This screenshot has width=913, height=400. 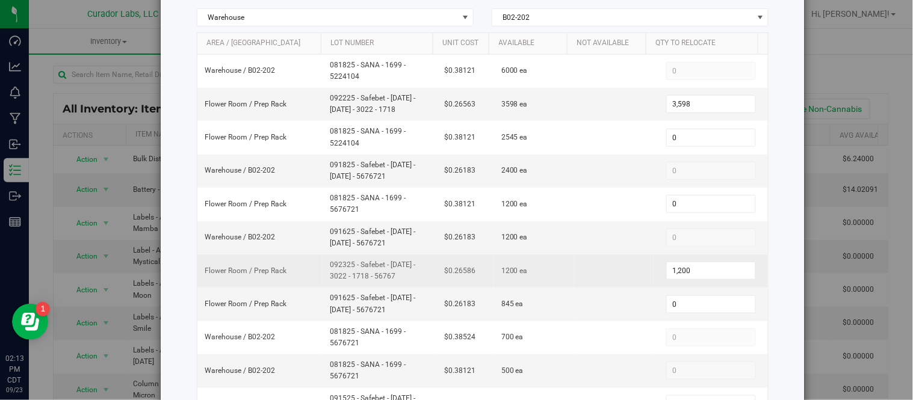 What do you see at coordinates (531, 43) in the screenshot?
I see `a: Available` at bounding box center [531, 43].